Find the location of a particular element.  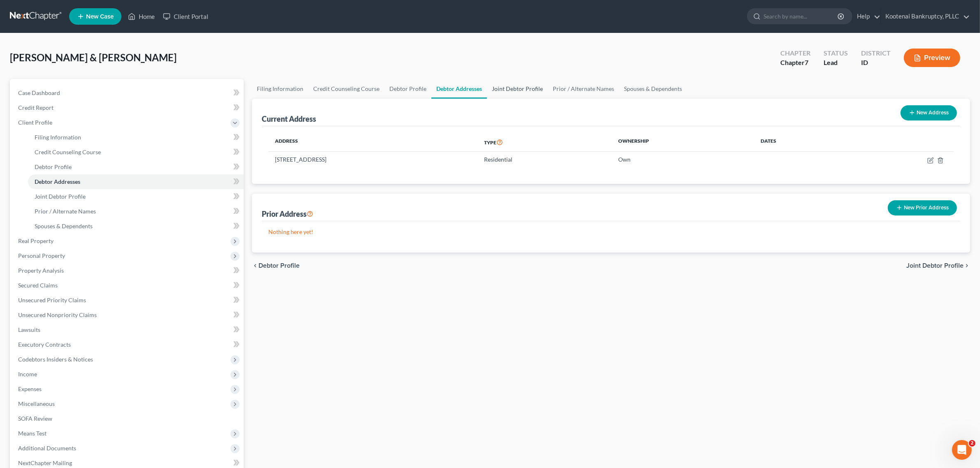

span: Means Test is located at coordinates (32, 433).